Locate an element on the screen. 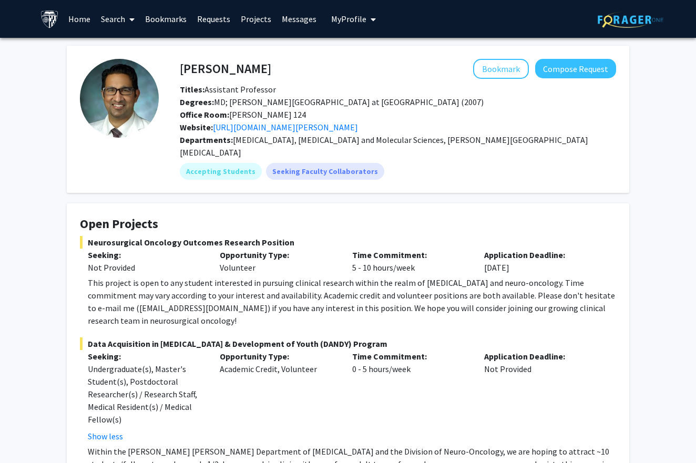 The height and width of the screenshot is (463, 696). button: Add Raj Mukherjee to Bookmarks is located at coordinates (501, 69).